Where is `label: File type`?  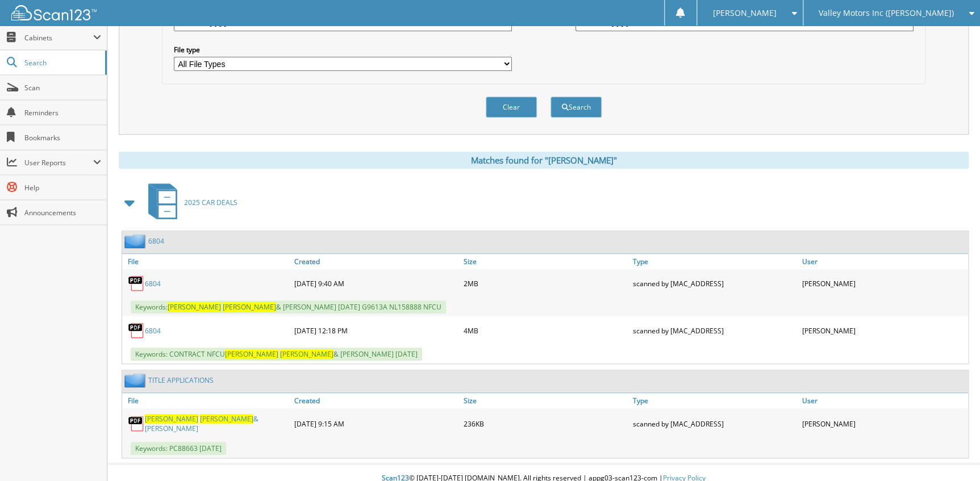
label: File type is located at coordinates (342, 50).